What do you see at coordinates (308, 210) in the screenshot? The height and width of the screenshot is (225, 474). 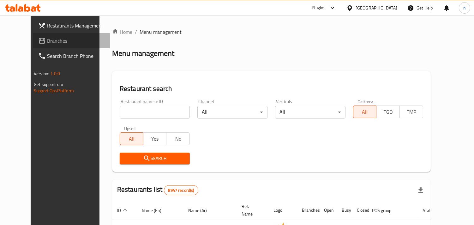 I see `th: Branches` at bounding box center [308, 210].